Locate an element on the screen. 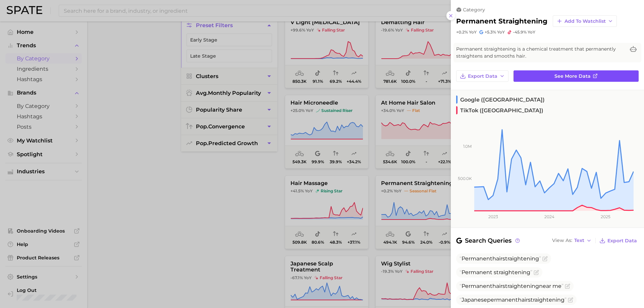 The image size is (644, 308). button: View AsText is located at coordinates (572, 241).